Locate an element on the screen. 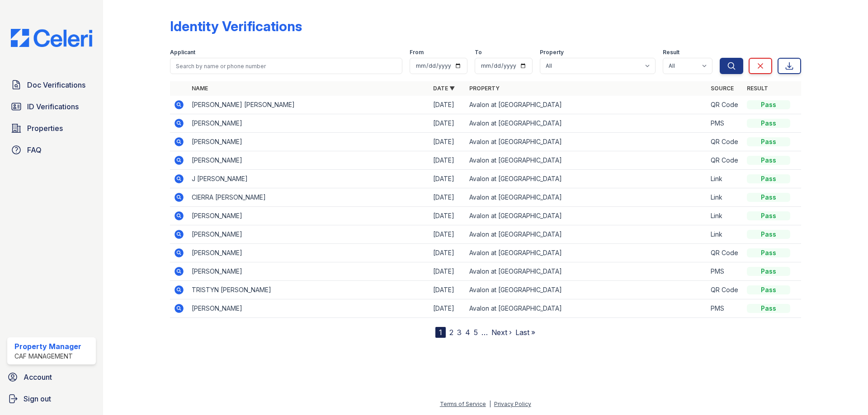 Image resolution: width=868 pixels, height=415 pixels. a: Name is located at coordinates (200, 88).